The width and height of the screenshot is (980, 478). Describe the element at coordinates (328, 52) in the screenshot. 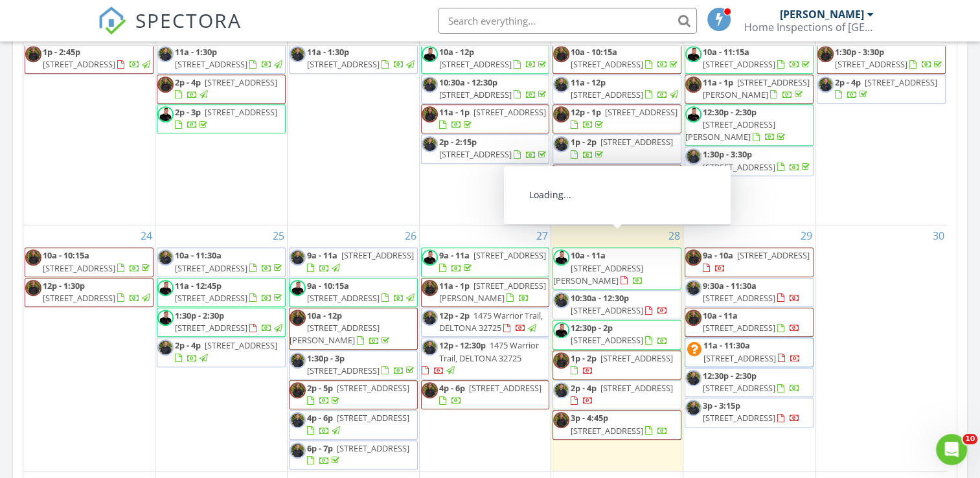

I see `span: 11a - 1:30p` at that location.